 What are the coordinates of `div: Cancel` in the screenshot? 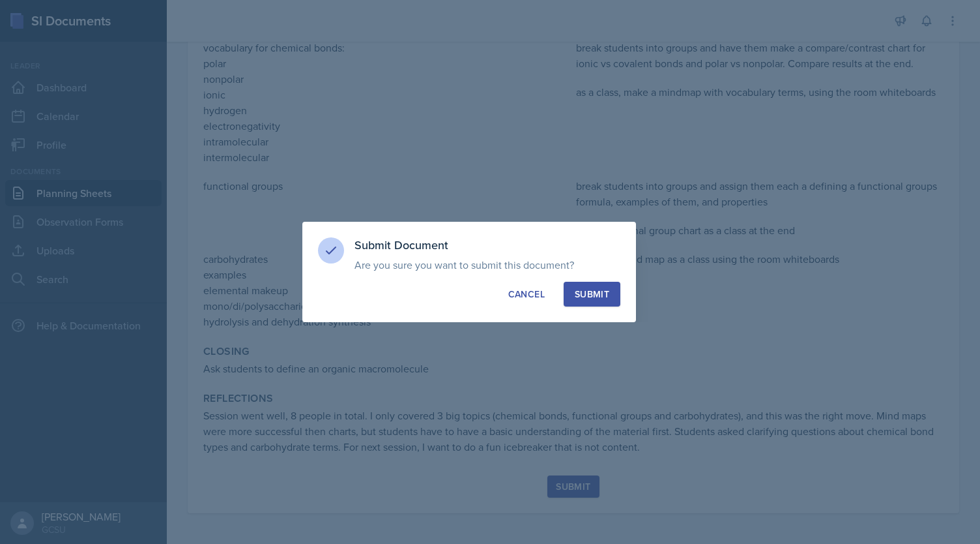 It's located at (527, 294).